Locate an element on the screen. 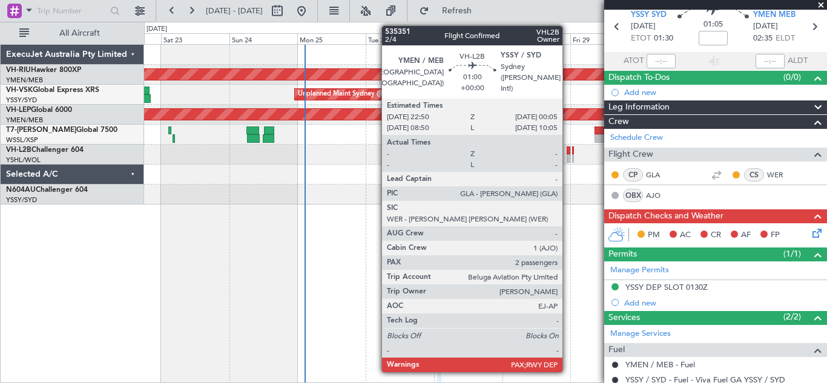  span: All Aircraft is located at coordinates (79, 33).